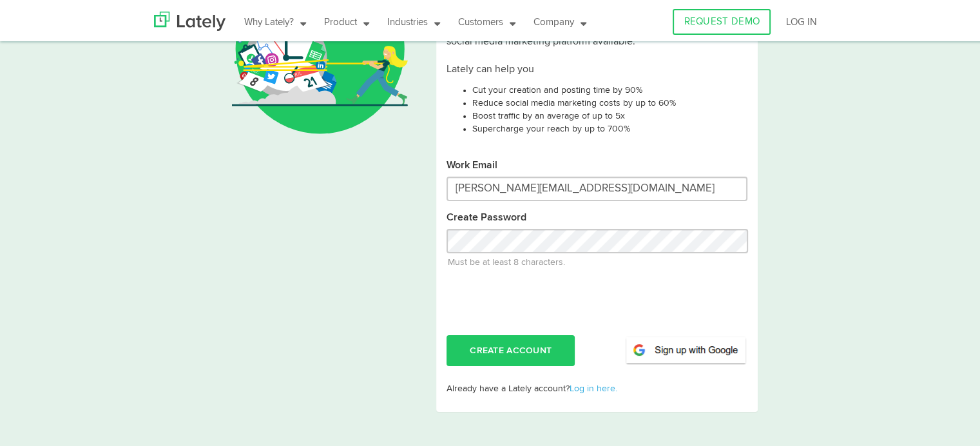 The image size is (980, 448). Describe the element at coordinates (610, 114) in the screenshot. I see `li: Boost traffic by an average of up to 5x` at that location.